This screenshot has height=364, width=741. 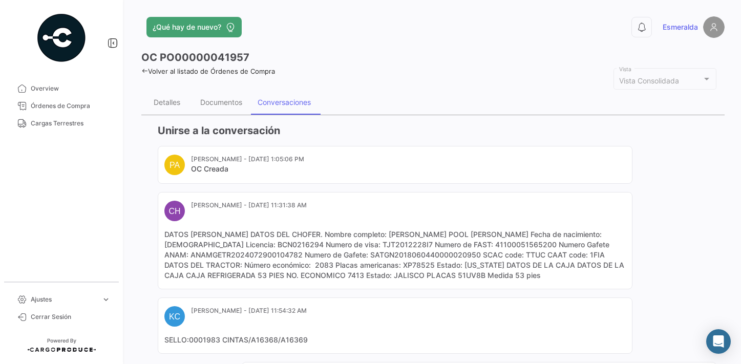 I want to click on span: expand_more, so click(x=106, y=300).